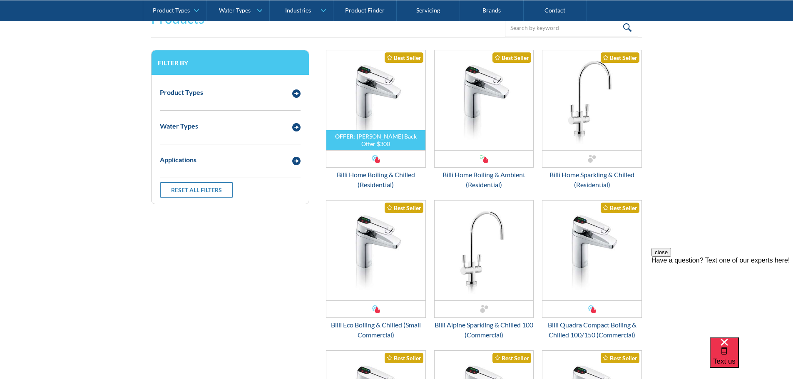  I want to click on img: Billi Alpine Sparkling & Chilled 100 (Commercial), so click(484, 250).